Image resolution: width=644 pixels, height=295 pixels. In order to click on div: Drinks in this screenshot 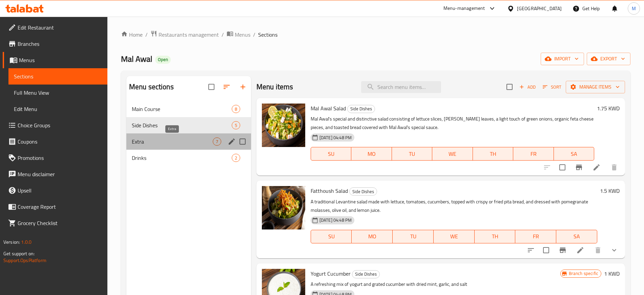, I will do `click(182, 158)`.